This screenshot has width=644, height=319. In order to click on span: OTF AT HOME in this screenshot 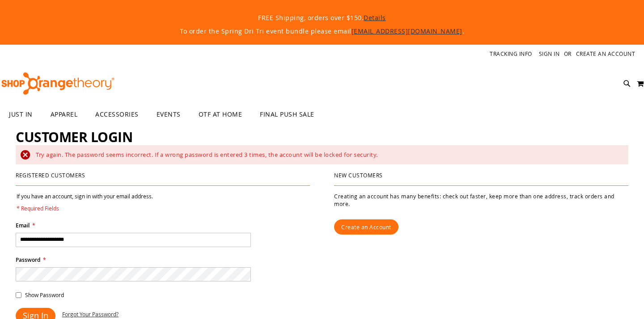, I will do `click(220, 114)`.